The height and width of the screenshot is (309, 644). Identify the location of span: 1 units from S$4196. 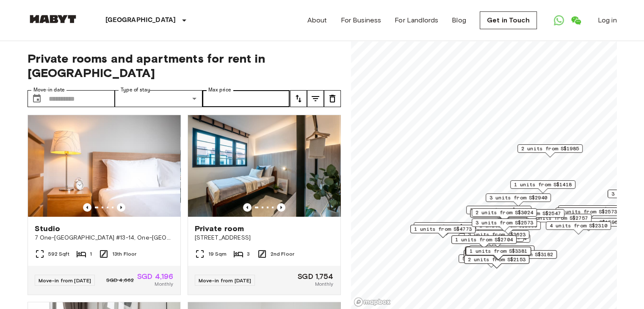
(446, 226).